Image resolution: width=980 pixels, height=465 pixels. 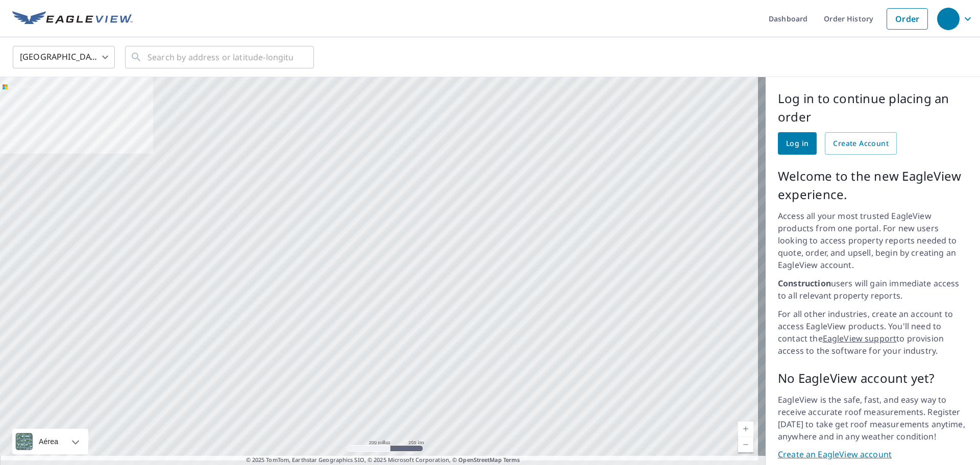 I want to click on a: Order, so click(x=907, y=19).